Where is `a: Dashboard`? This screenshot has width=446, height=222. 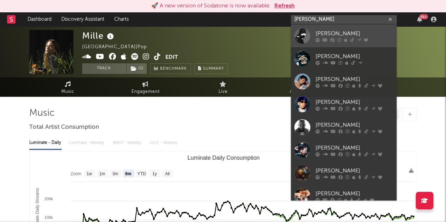
a: Dashboard is located at coordinates (39, 19).